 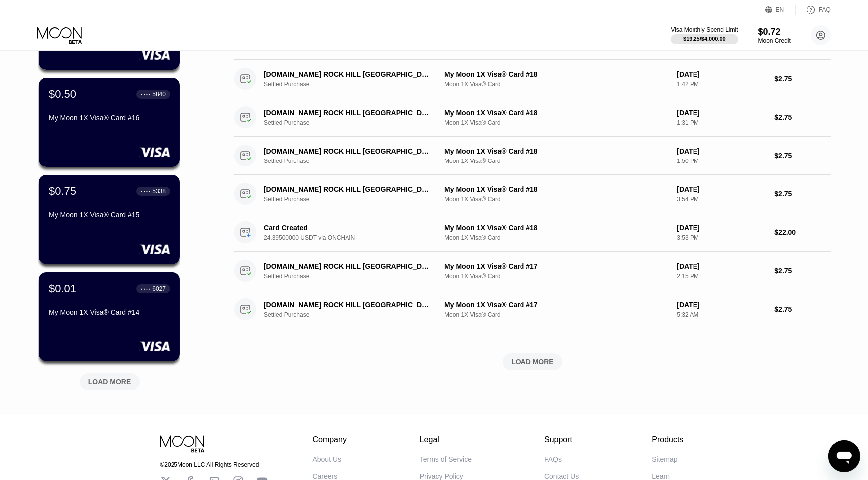 I want to click on div: EN, so click(x=780, y=10).